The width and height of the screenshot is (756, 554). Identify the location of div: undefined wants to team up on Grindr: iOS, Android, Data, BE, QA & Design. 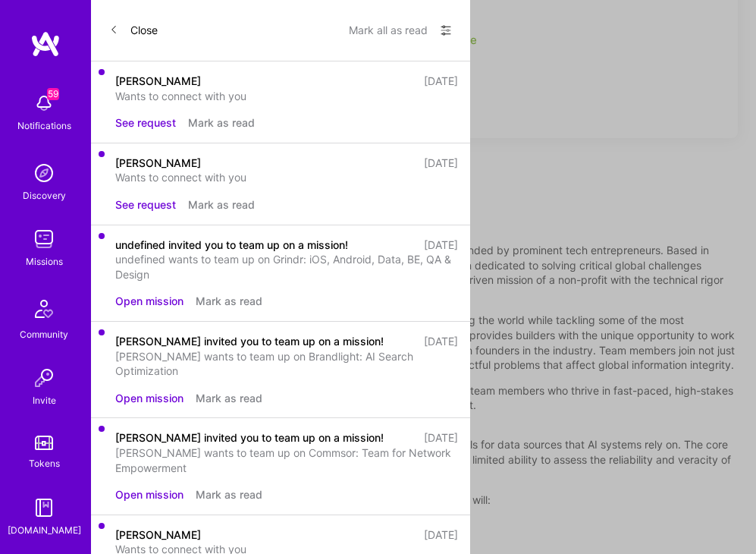
(287, 266).